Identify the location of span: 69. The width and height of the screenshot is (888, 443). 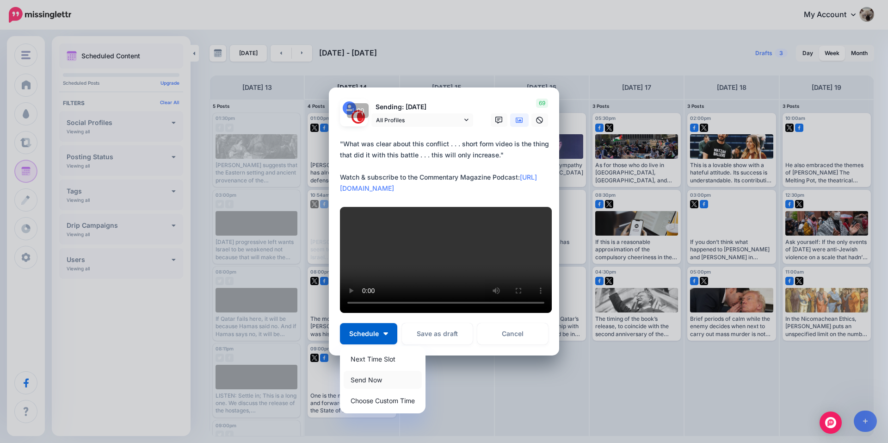
(542, 103).